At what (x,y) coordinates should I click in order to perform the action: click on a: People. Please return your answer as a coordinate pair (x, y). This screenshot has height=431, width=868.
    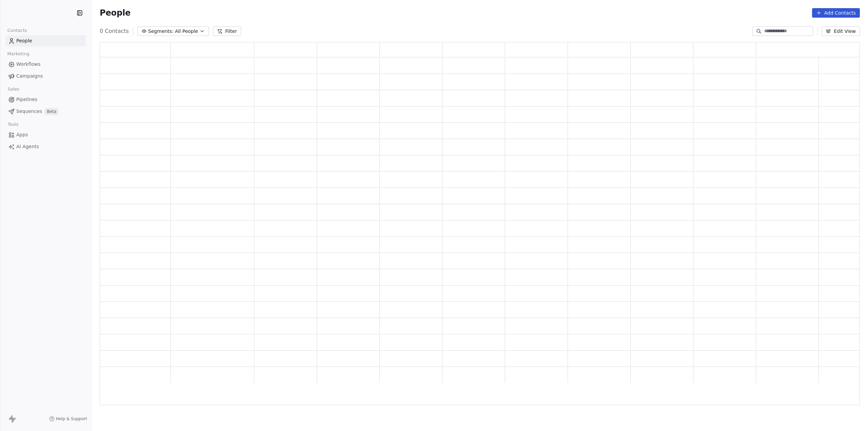
    Looking at the image, I should click on (45, 41).